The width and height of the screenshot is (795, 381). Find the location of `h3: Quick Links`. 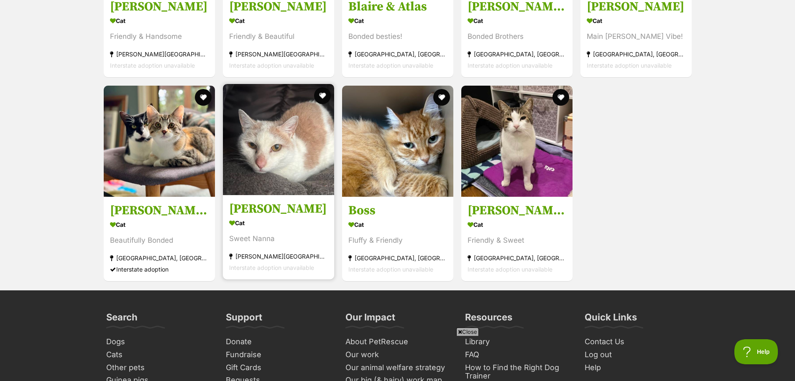

h3: Quick Links is located at coordinates (610, 320).